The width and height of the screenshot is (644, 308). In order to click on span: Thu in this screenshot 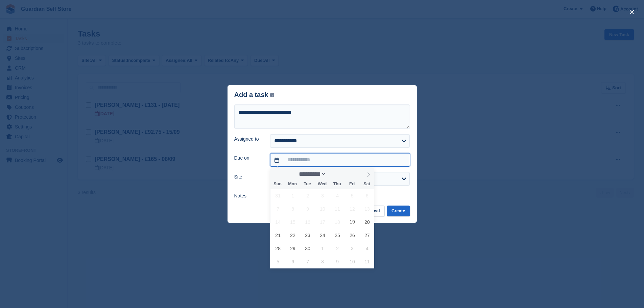, I will do `click(337, 184)`.